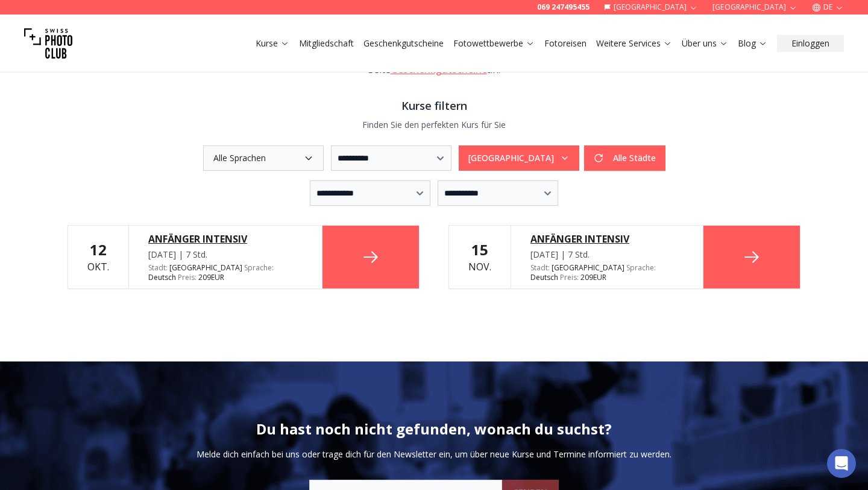 The height and width of the screenshot is (490, 868). Describe the element at coordinates (263, 158) in the screenshot. I see `button: Alle Sprachen` at that location.